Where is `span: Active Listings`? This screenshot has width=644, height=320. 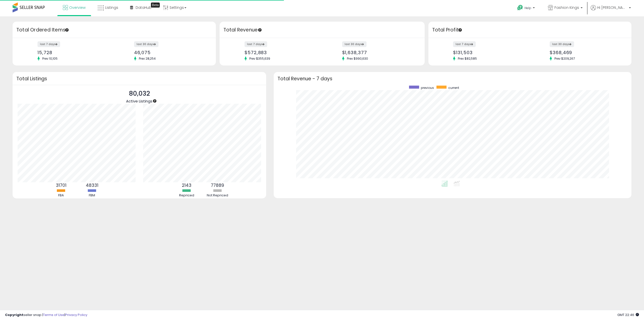 span: Active Listings is located at coordinates (139, 101).